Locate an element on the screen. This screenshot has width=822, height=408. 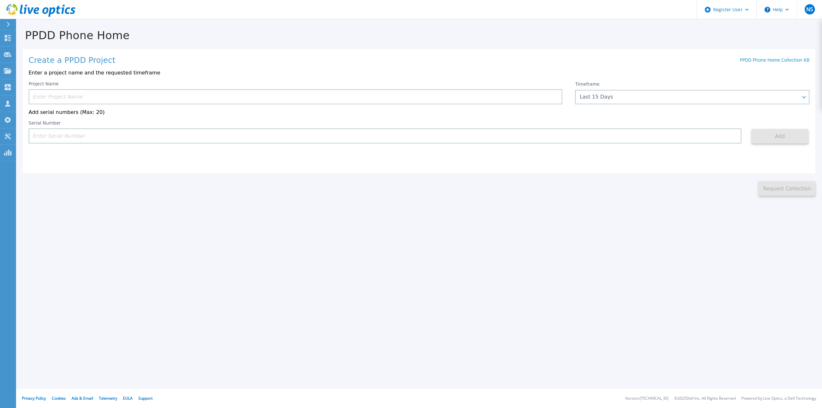
h1: PPDD Phone Home is located at coordinates (419, 35).